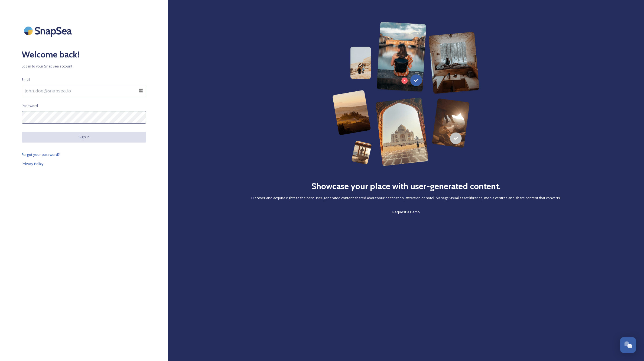  I want to click on img: SnapSea Logo, so click(49, 30).